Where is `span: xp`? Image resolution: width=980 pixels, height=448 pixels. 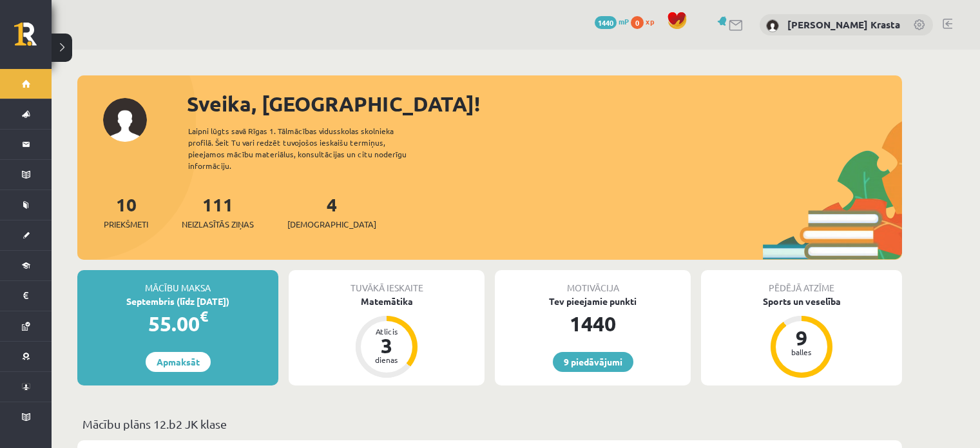 span: xp is located at coordinates (649, 21).